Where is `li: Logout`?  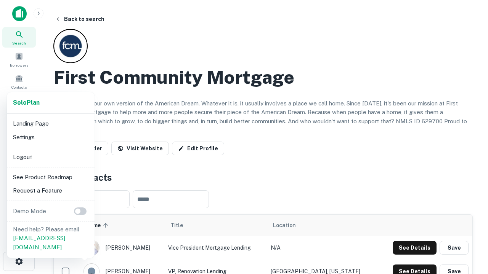 li: Logout is located at coordinates (51, 157).